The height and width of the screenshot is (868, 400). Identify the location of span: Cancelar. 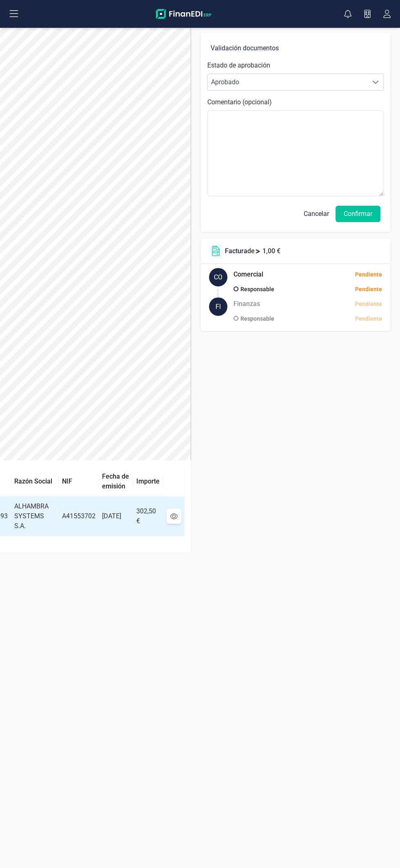
(316, 214).